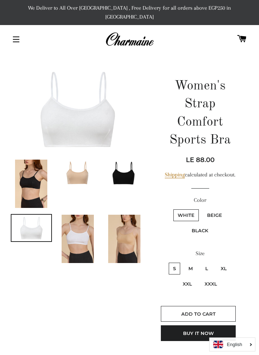  I want to click on label: XXXL, so click(211, 284).